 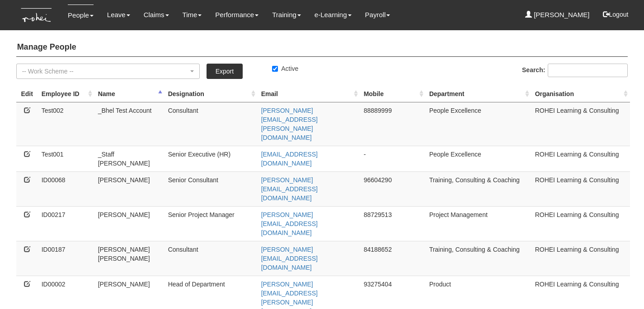 What do you see at coordinates (588, 70) in the screenshot?
I see `input: Search:` at bounding box center [588, 70].